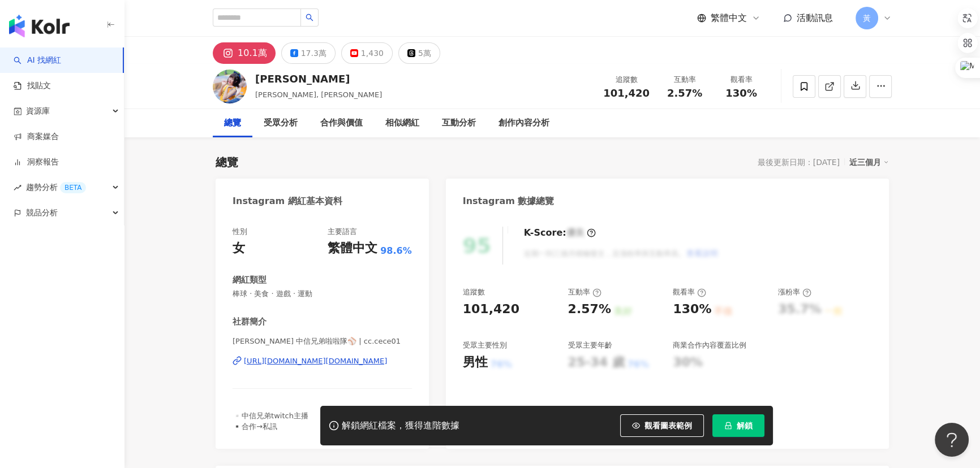  Describe the element at coordinates (367, 53) in the screenshot. I see `button: 1,430` at that location.